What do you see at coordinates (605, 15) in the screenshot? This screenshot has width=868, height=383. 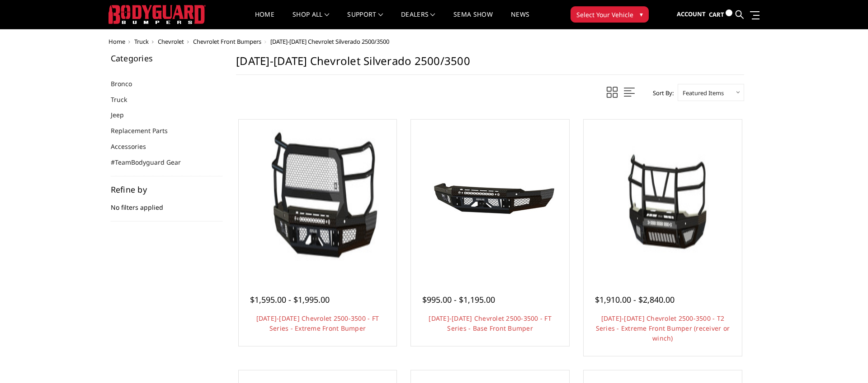 I see `span: Select Your Vehicle` at bounding box center [605, 15].